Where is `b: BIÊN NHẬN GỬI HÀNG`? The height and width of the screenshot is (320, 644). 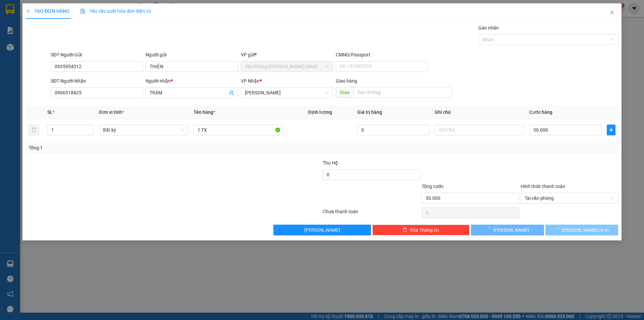 b: BIÊN NHẬN GỬI HÀNG is located at coordinates (54, 31).